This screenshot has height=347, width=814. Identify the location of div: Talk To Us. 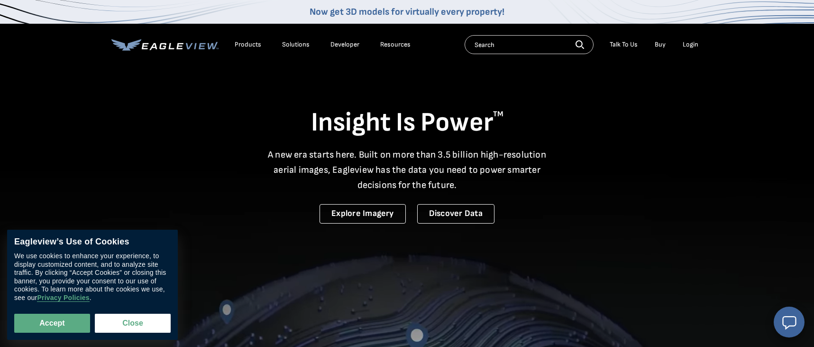
(624, 45).